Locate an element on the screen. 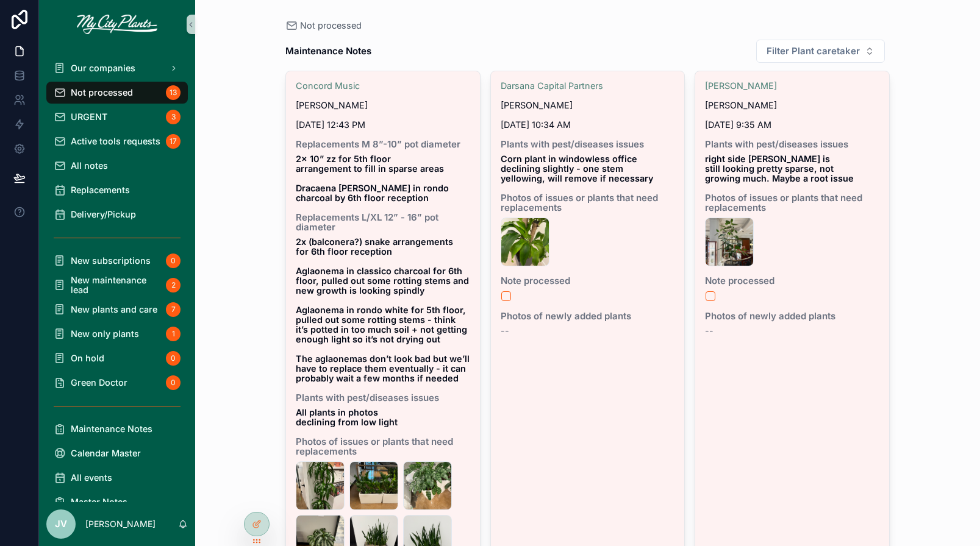  span: On hold is located at coordinates (87, 358).